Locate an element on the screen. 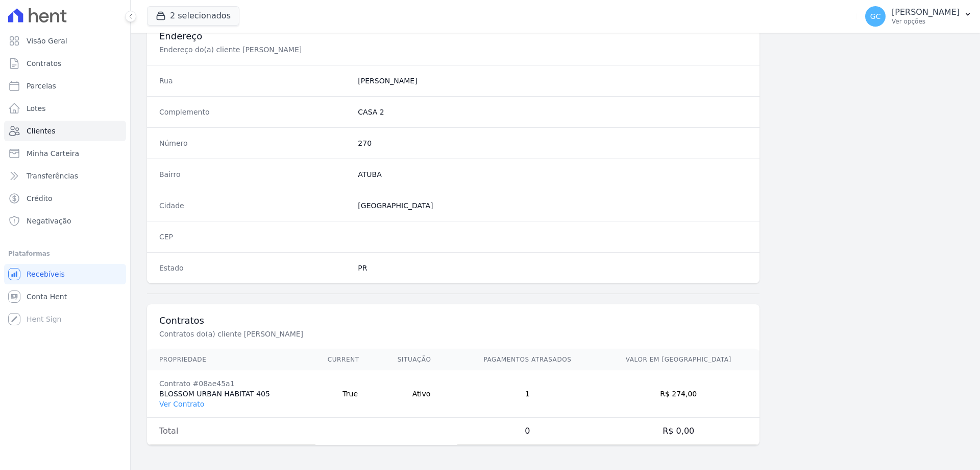 The image size is (980, 470). th: Situação is located at coordinates (422, 359).